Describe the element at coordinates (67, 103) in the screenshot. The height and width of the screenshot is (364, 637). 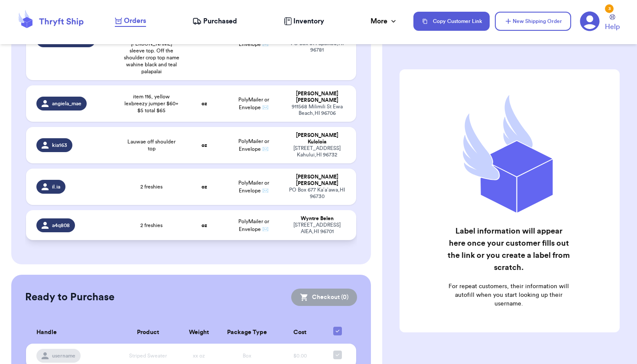
I see `span: angiela_mae` at that location.